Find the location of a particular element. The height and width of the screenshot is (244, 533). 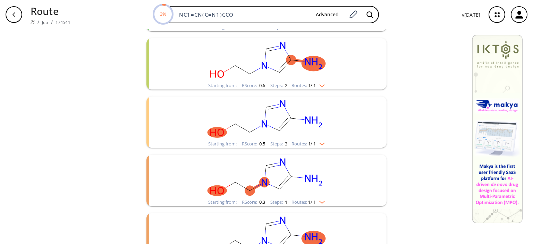

a: Job is located at coordinates (45, 22).